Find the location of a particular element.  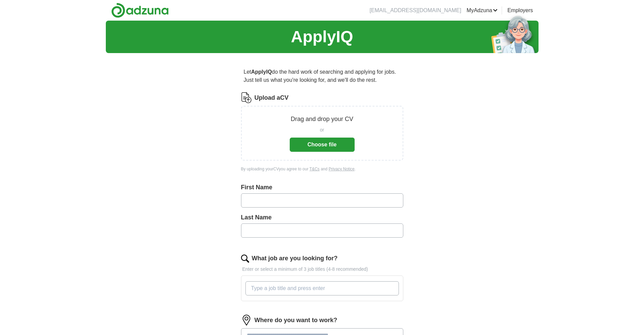

a: T&Cs is located at coordinates (314, 169).